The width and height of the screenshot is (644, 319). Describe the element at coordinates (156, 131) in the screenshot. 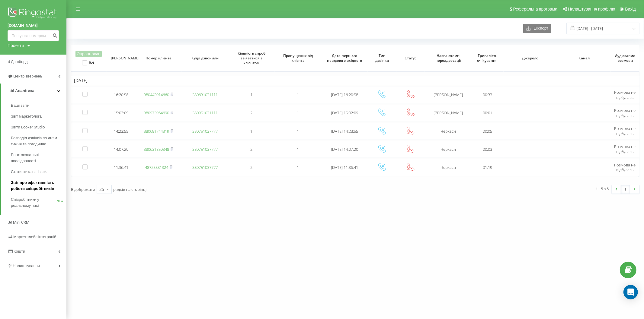

I see `a: 380681744319` at that location.